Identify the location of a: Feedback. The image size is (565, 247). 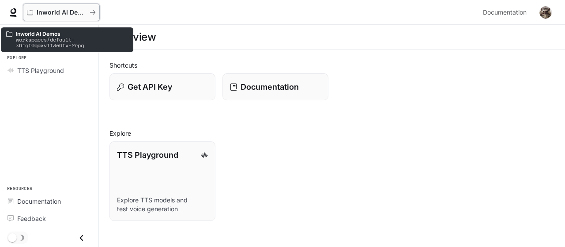
(49, 218).